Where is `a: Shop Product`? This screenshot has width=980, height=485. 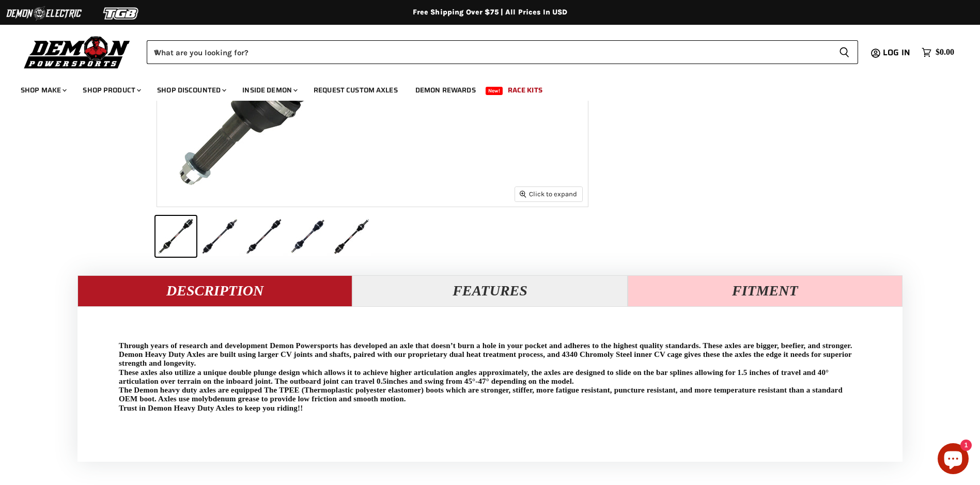
a: Shop Product is located at coordinates (111, 90).